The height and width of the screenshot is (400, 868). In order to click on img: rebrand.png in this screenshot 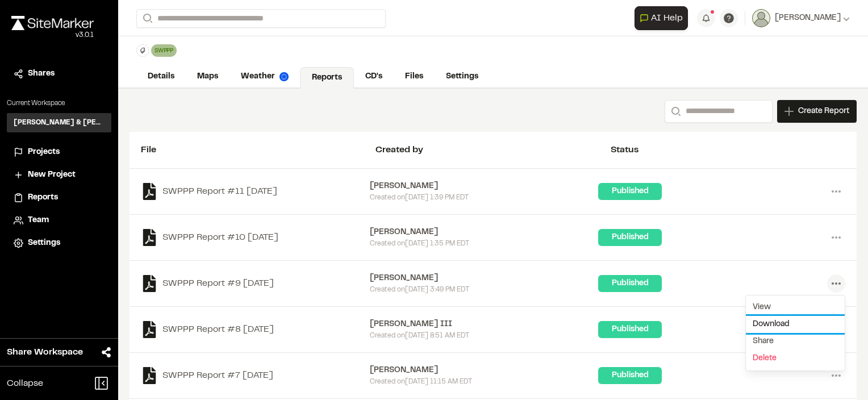, I will do `click(52, 23)`.